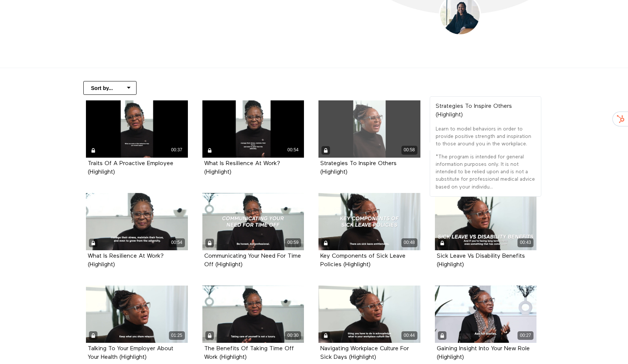 This screenshot has width=628, height=364. Describe the element at coordinates (253, 260) in the screenshot. I see `strong: Communicating Your Need For Time Off (Highlight)` at that location.